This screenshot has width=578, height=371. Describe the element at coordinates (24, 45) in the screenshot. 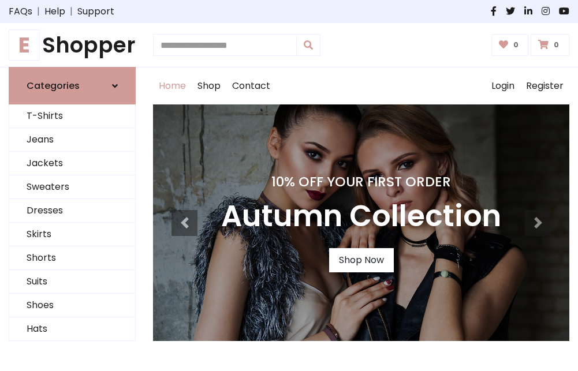

I see `span: E` at that location.